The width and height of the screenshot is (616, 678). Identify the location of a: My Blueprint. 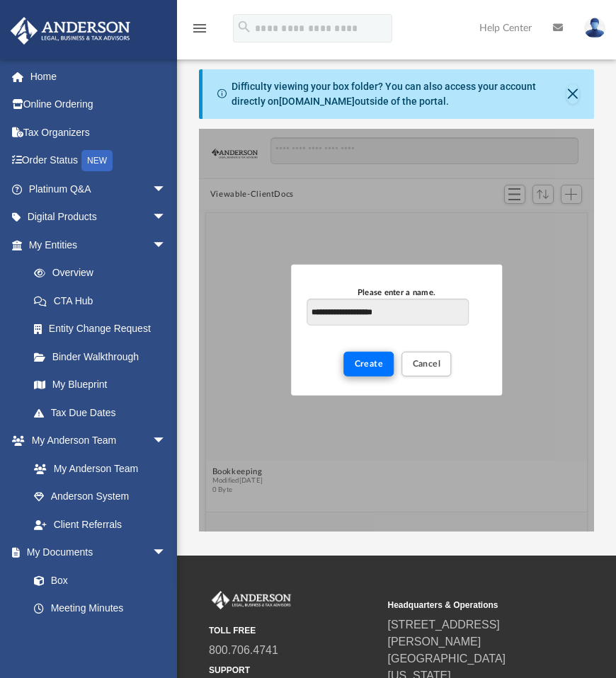
(100, 385).